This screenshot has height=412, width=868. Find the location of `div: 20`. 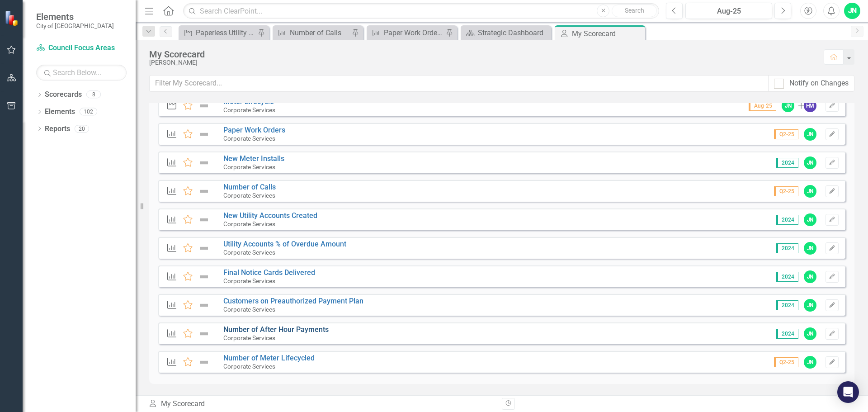

div: 20 is located at coordinates (82, 128).